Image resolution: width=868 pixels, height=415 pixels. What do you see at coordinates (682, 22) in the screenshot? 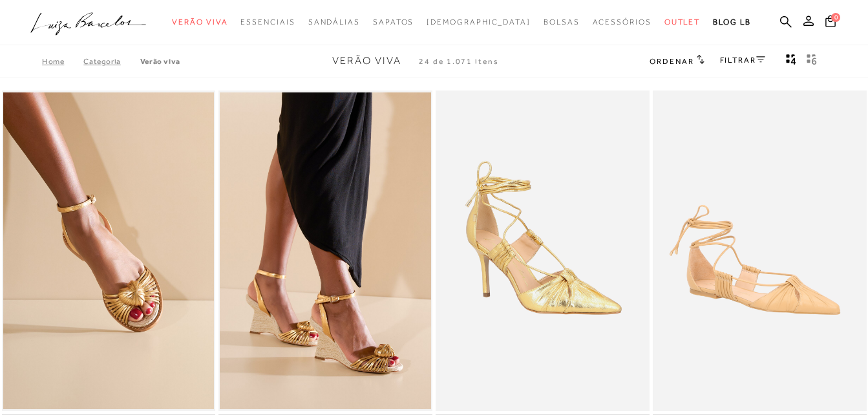
I see `span: Outlet` at bounding box center [682, 22].